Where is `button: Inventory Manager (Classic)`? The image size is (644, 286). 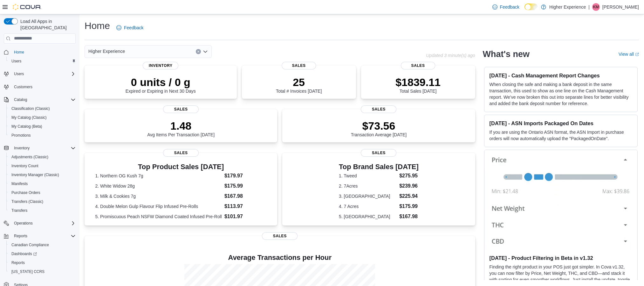 button: Inventory Manager (Classic) is located at coordinates (42, 175).